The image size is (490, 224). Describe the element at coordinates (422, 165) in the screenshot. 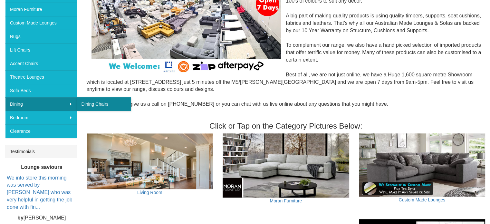

I see `img: Custom Made Lounges` at that location.